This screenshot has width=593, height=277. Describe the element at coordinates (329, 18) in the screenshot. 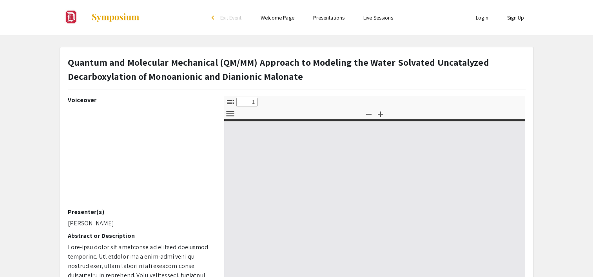

I see `a: Presentations` at that location.